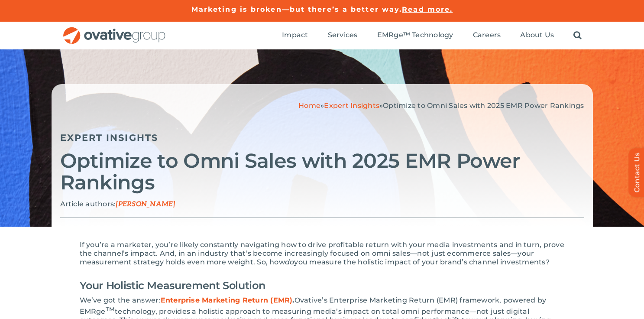 This screenshot has width=644, height=319. Describe the element at coordinates (322, 171) in the screenshot. I see `h2: Optimize to Omni Sales with 2025 EMR Power Rankings` at that location.